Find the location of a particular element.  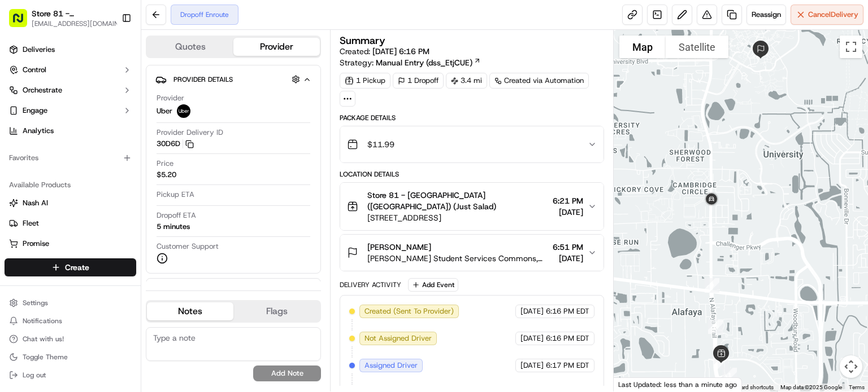

button: Flags is located at coordinates (276, 312).